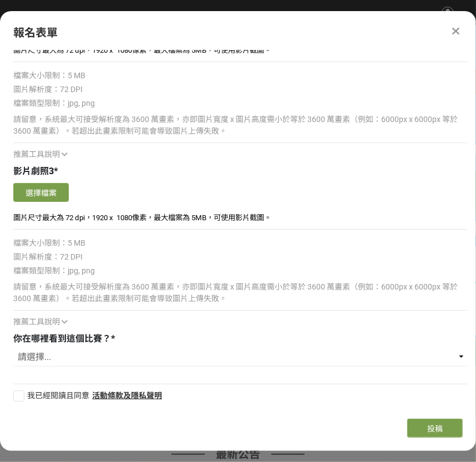 This screenshot has width=476, height=462. What do you see at coordinates (435, 428) in the screenshot?
I see `span: 投稿` at bounding box center [435, 428].